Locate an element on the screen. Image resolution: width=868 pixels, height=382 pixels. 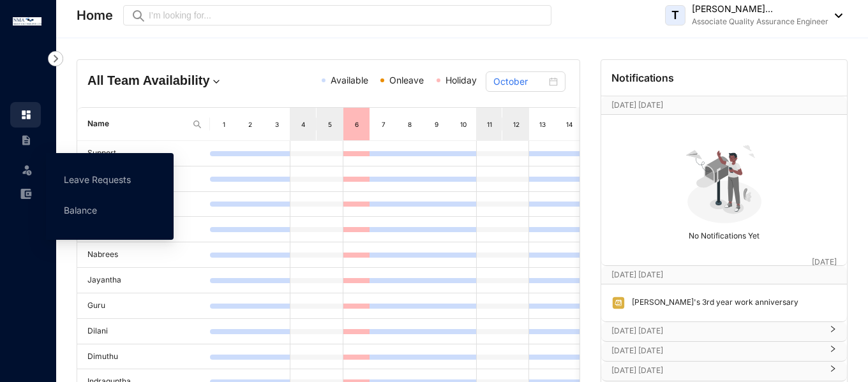
span: Available is located at coordinates (349, 80).